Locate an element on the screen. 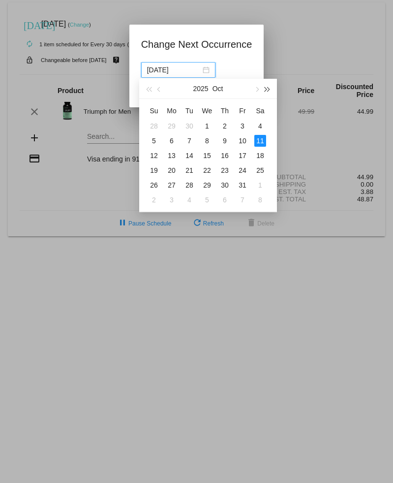 The height and width of the screenshot is (483, 393). div: 22 is located at coordinates (207, 170).